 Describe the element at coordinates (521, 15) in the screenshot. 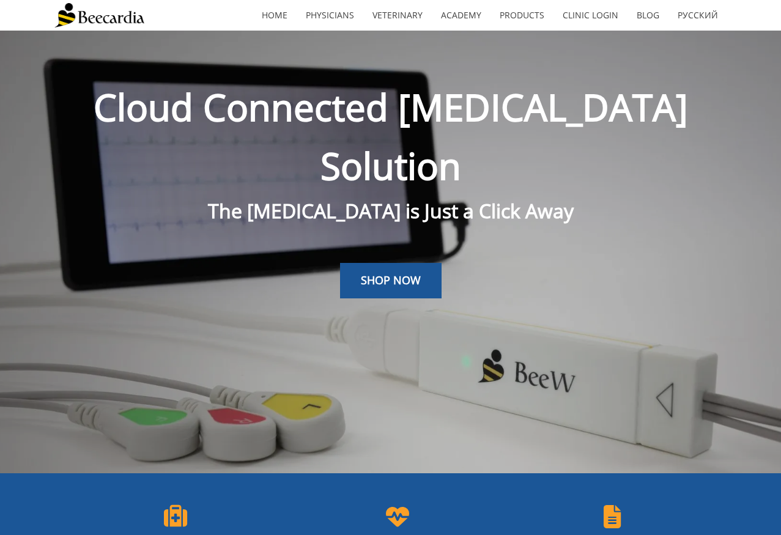

I see `a: Products` at that location.